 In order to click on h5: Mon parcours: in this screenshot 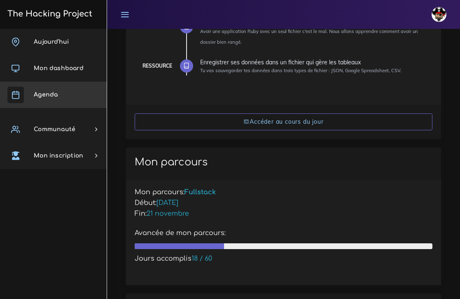, I will do `click(283, 192)`.